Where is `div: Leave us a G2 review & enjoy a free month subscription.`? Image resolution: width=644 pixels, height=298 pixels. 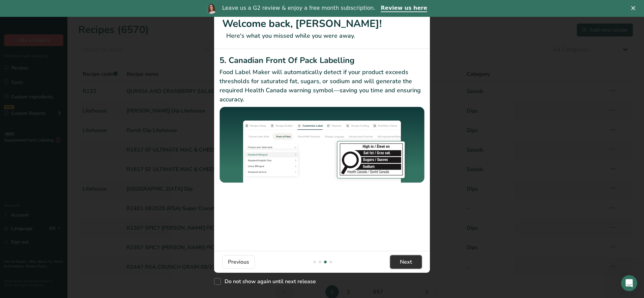 div: Leave us a G2 review & enjoy a free month subscription. is located at coordinates (299, 8).